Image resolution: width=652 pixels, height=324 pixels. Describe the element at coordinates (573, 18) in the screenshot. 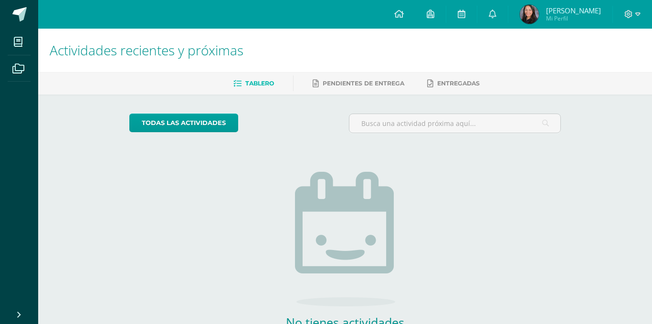

I see `span: Mi Perfil` at that location.